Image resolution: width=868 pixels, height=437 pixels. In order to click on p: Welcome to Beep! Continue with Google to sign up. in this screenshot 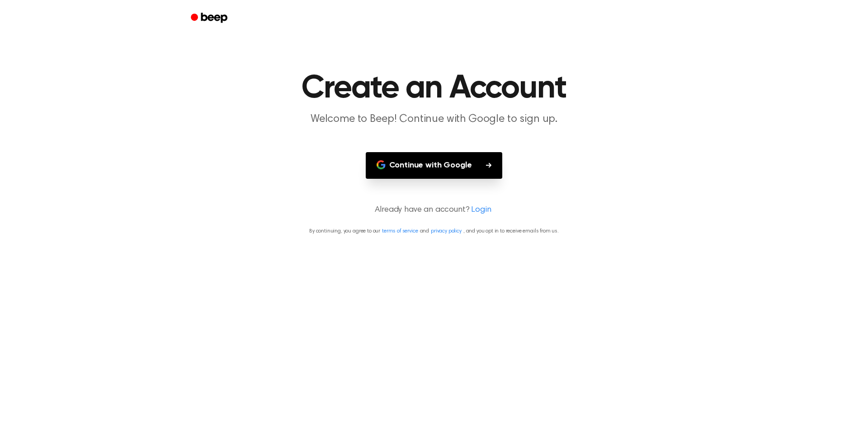, I will do `click(434, 119)`.